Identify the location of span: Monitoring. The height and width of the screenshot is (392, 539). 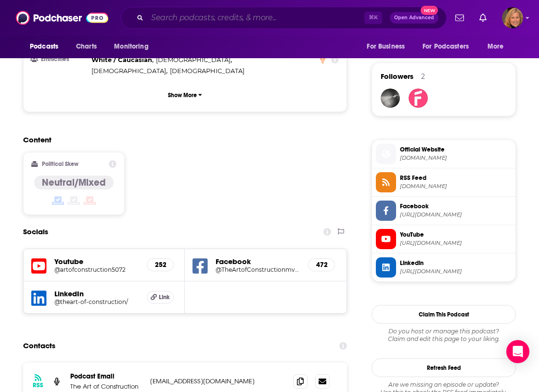
(131, 47).